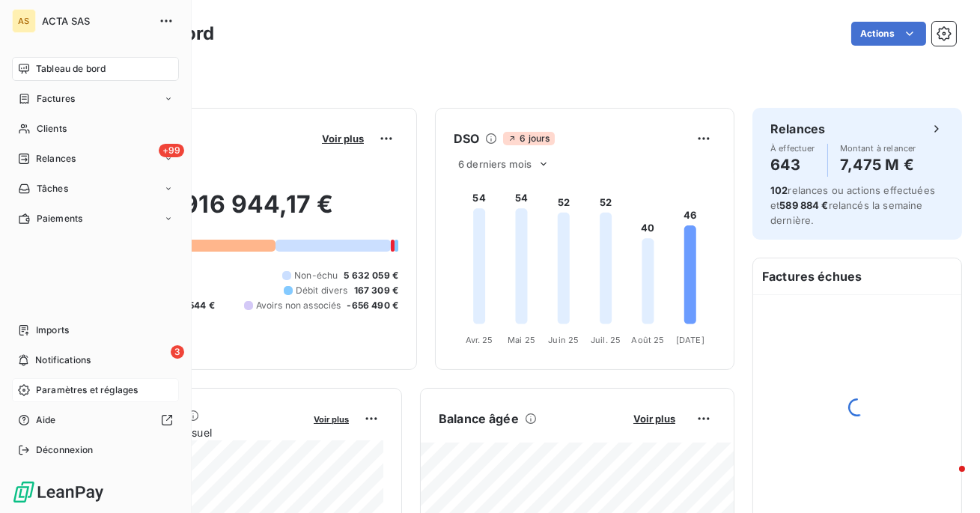 This screenshot has height=513, width=980. Describe the element at coordinates (528, 139) in the screenshot. I see `span: 6 jours` at that location.